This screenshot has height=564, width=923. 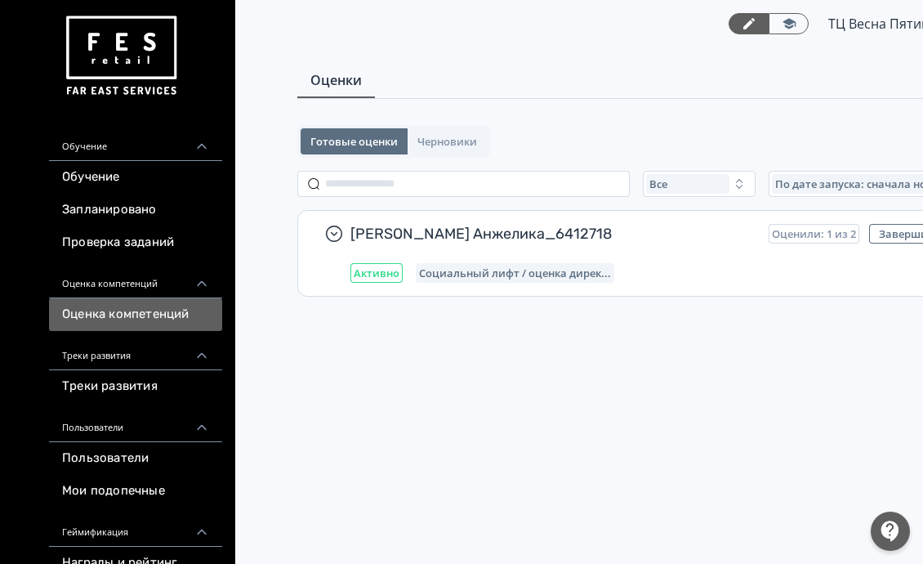 I want to click on button: Готовые оценки, so click(x=354, y=141).